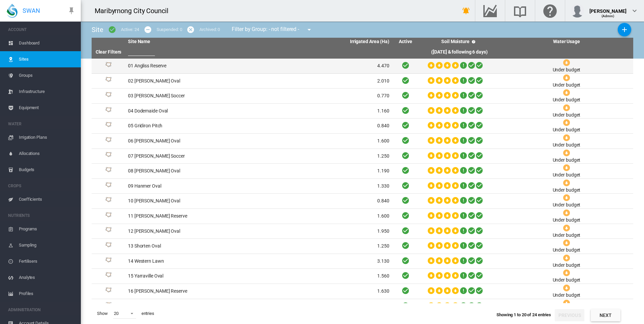 The image size is (644, 324). I want to click on span: Allocations, so click(47, 154).